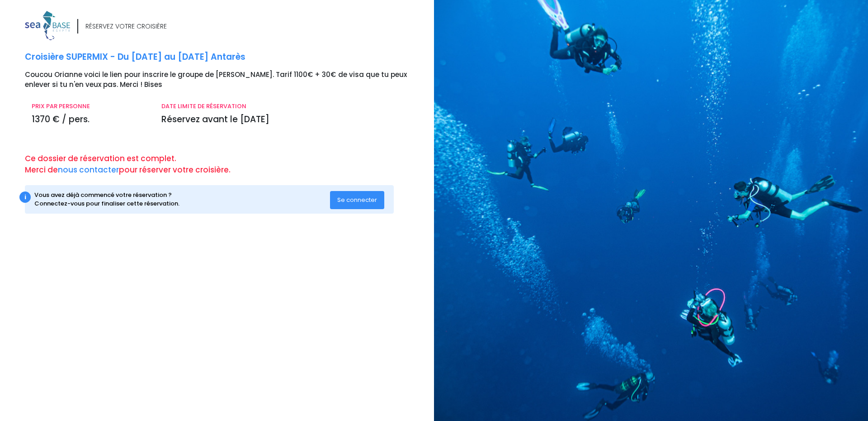 The height and width of the screenshot is (421, 868). What do you see at coordinates (126, 26) in the screenshot?
I see `div: RÉSERVEZ VOTRE CROISIÈRE` at bounding box center [126, 26].